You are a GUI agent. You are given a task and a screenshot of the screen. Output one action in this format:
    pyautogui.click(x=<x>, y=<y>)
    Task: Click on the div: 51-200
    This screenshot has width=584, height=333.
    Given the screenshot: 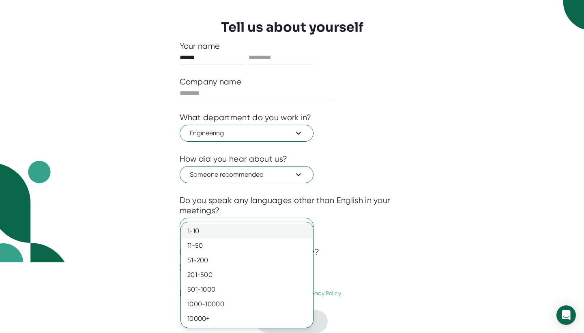 What is the action you would take?
    pyautogui.click(x=247, y=260)
    